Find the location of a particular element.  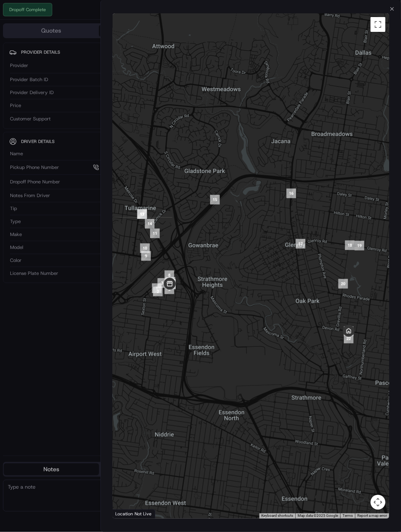

div: 18 is located at coordinates (350, 245).